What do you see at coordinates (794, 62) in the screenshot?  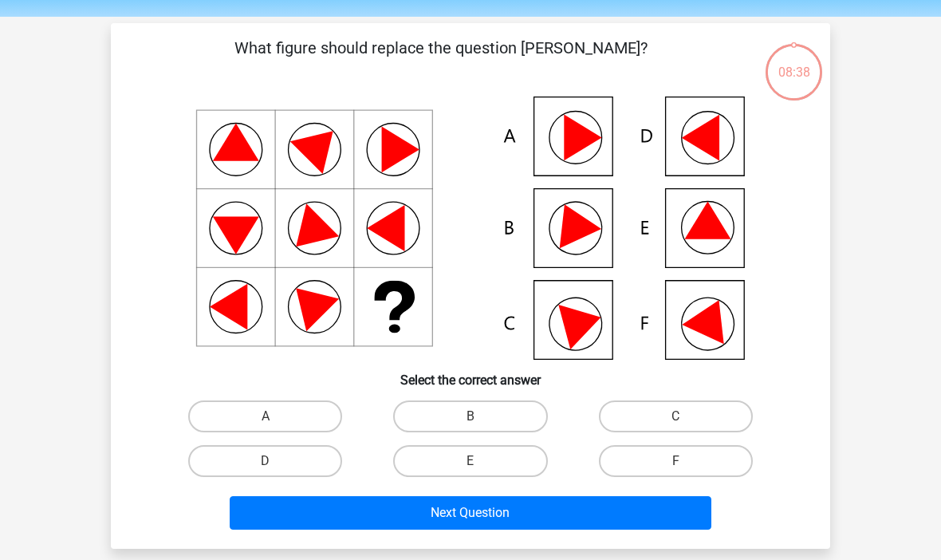 I see `div: 08:38` at bounding box center [794, 62].